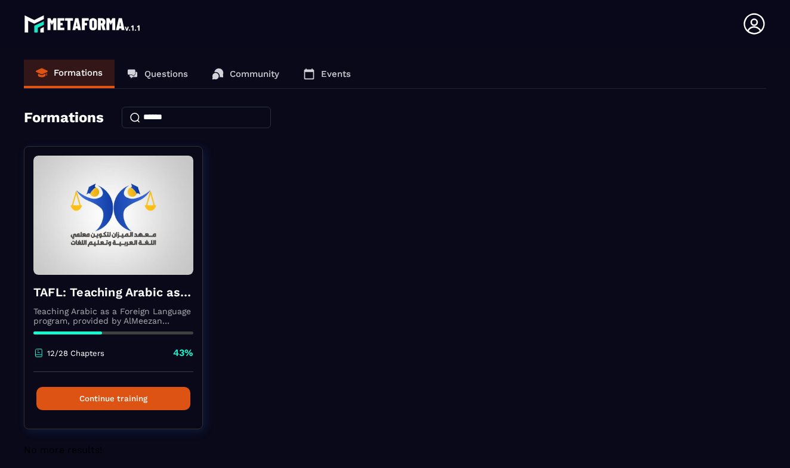 Image resolution: width=790 pixels, height=468 pixels. I want to click on a: formation-backgroundTAFL: Teaching Arabic as a Foreign Language program - JuneTeaching Arabic as ..., so click(120, 295).